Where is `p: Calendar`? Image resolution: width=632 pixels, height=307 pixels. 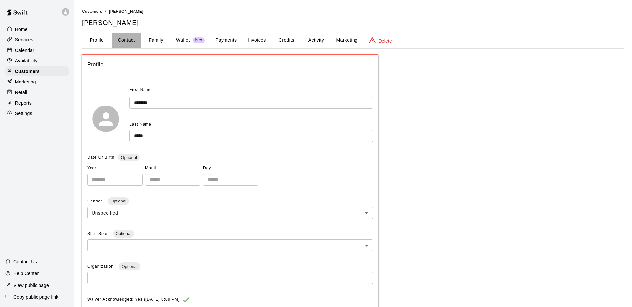 p: Calendar is located at coordinates (25, 50).